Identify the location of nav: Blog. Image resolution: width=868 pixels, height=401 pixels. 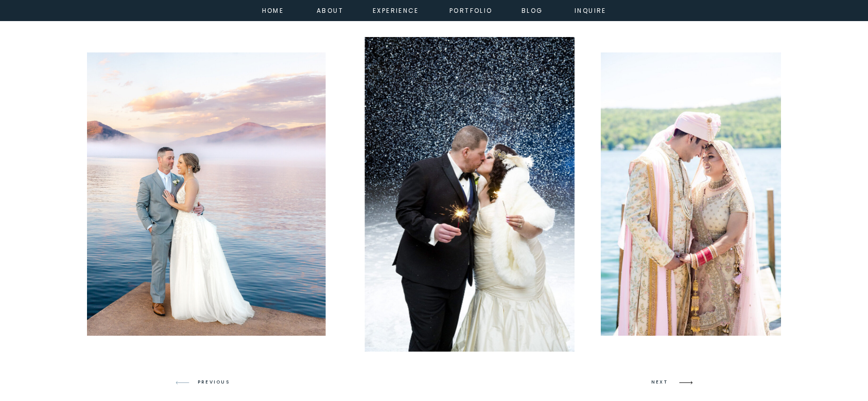
(533, 10).